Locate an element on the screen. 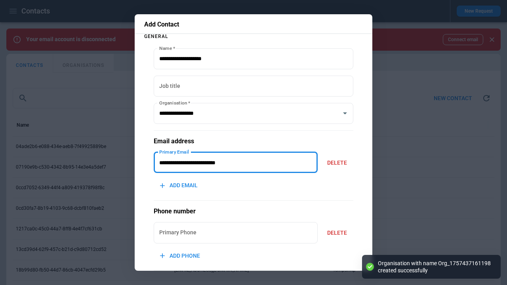 The height and width of the screenshot is (285, 507). p: Add Contact is located at coordinates (253, 25).